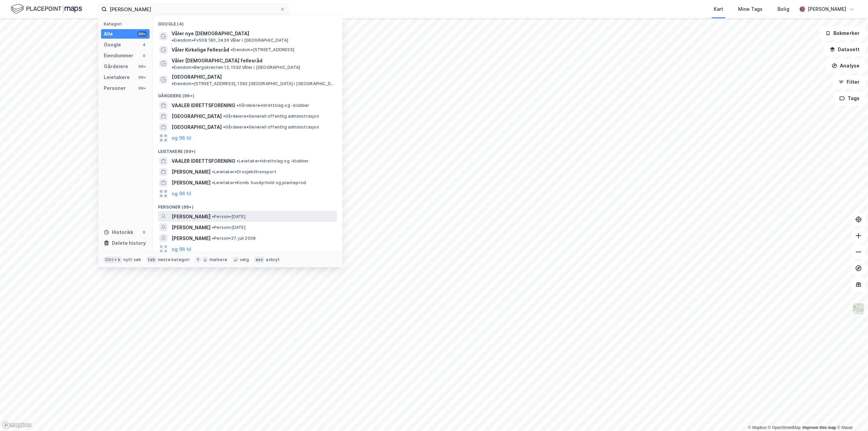  Describe the element at coordinates (850, 98) in the screenshot. I see `button: Tags` at that location.